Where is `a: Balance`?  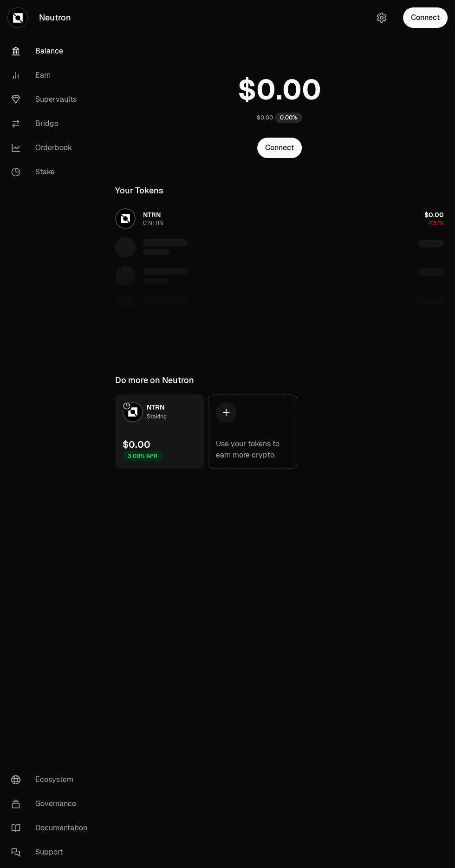
a: Balance is located at coordinates (52, 51).